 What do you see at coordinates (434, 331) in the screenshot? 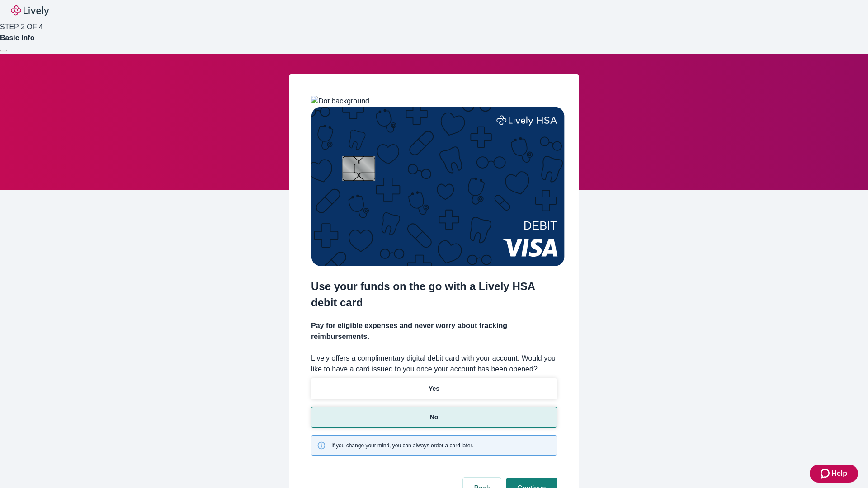
I see `h4: Pay for eligible expenses and never worry about tracking reimbursements.` at bounding box center [434, 331].